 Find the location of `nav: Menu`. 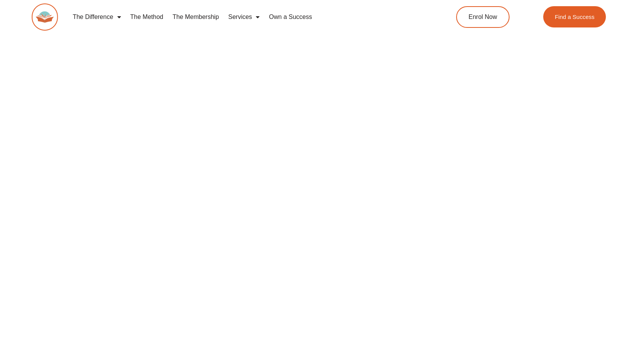

nav: Menu is located at coordinates (246, 17).